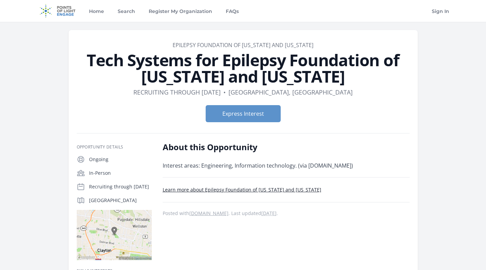 This screenshot has width=486, height=270. Describe the element at coordinates (120, 159) in the screenshot. I see `p: Ongoing` at that location.